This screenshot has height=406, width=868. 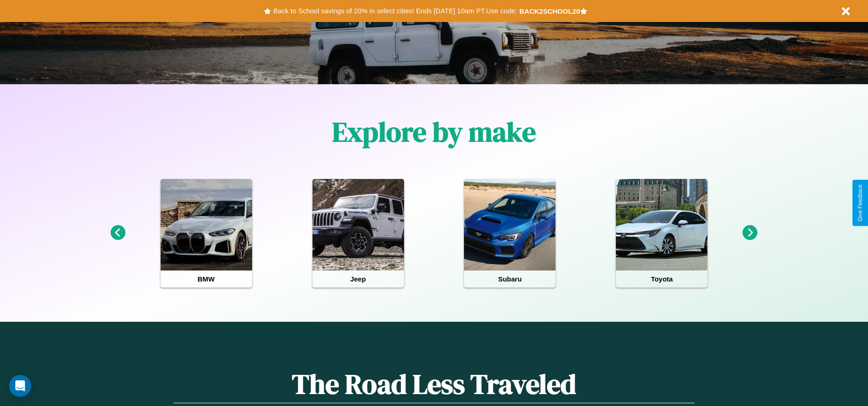 What do you see at coordinates (434, 384) in the screenshot?
I see `h1: The Road Less Traveled` at bounding box center [434, 384].